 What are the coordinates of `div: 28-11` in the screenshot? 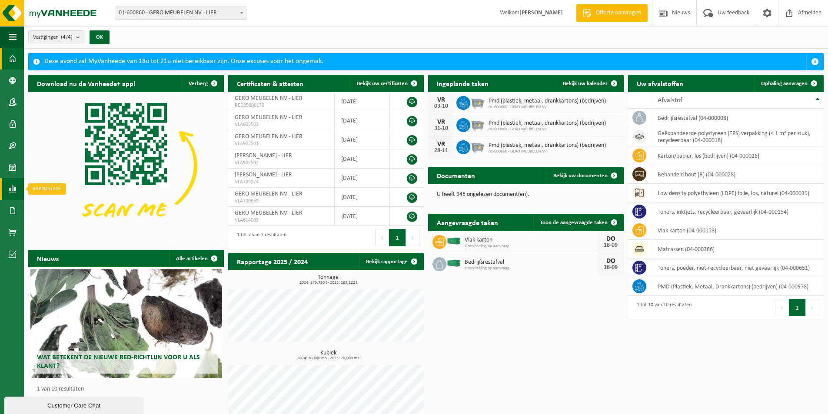 It's located at (441, 151).